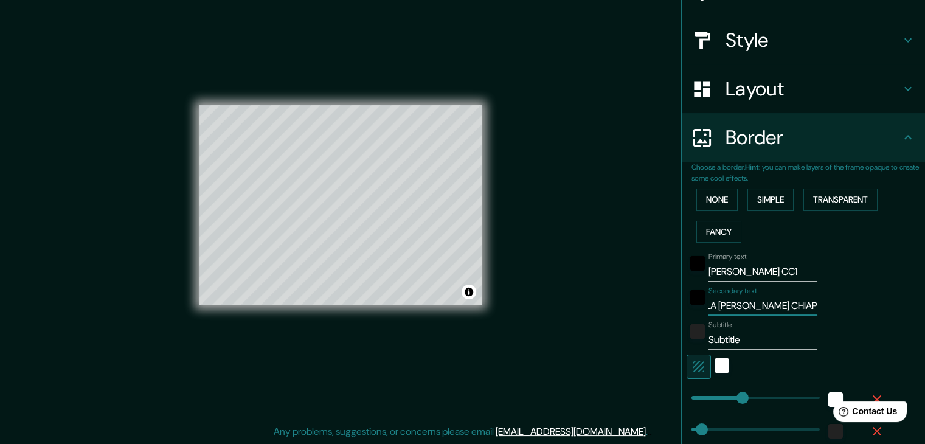  I want to click on button: Toggle attribution, so click(469, 292).